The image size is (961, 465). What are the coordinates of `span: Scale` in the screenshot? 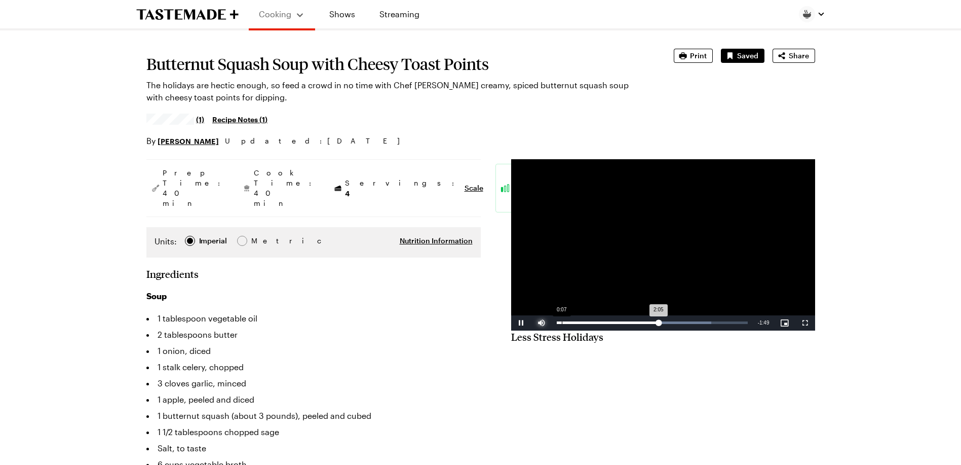 It's located at (474, 188).